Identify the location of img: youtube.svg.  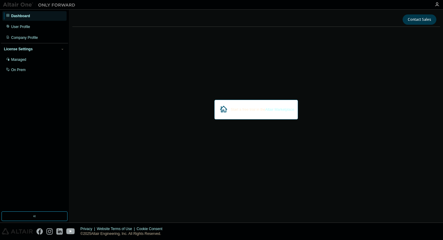
(71, 232).